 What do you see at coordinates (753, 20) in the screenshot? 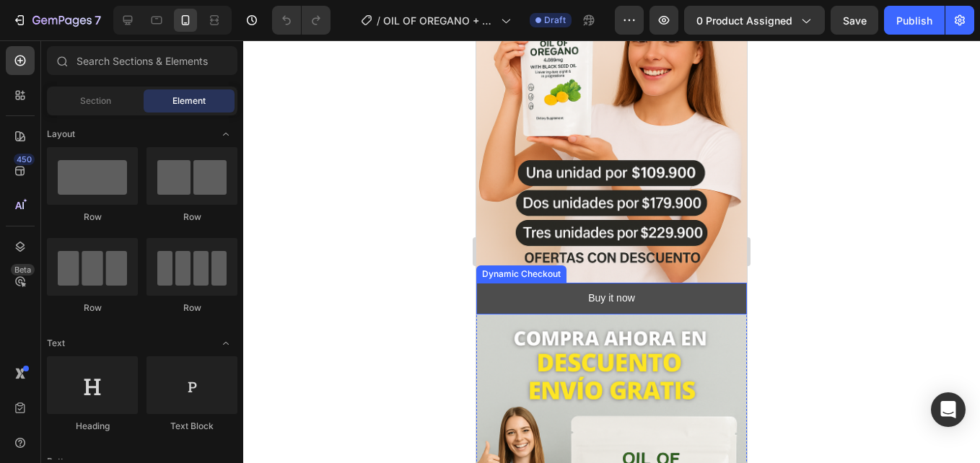
I see `button: 0 product assigned` at bounding box center [753, 20].